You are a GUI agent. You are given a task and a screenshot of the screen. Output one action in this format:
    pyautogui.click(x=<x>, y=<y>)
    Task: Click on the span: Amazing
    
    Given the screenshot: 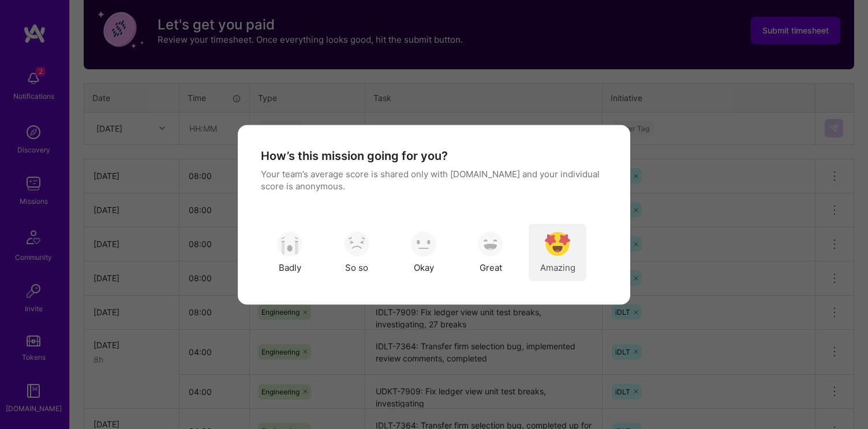 What is the action you would take?
    pyautogui.click(x=558, y=268)
    